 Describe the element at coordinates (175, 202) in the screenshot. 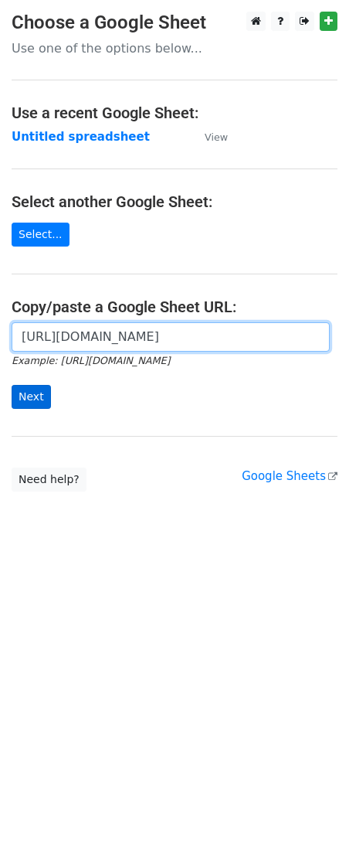

I see `h4: Select another Google Sheet:` at that location.